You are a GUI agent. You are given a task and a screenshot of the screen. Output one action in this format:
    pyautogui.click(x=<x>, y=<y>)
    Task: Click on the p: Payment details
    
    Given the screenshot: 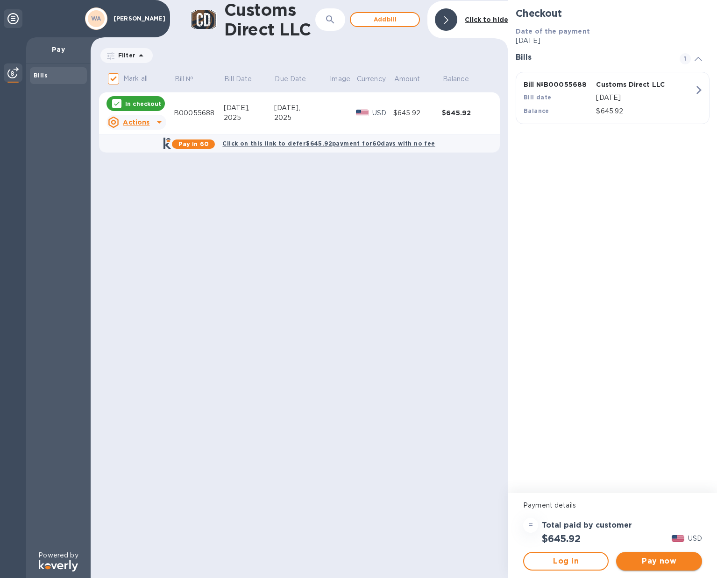 What is the action you would take?
    pyautogui.click(x=612, y=506)
    